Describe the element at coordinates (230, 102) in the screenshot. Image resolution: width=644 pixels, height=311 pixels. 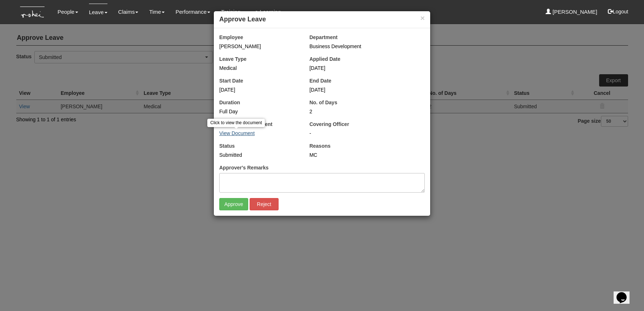
I see `label: Duration` at that location.